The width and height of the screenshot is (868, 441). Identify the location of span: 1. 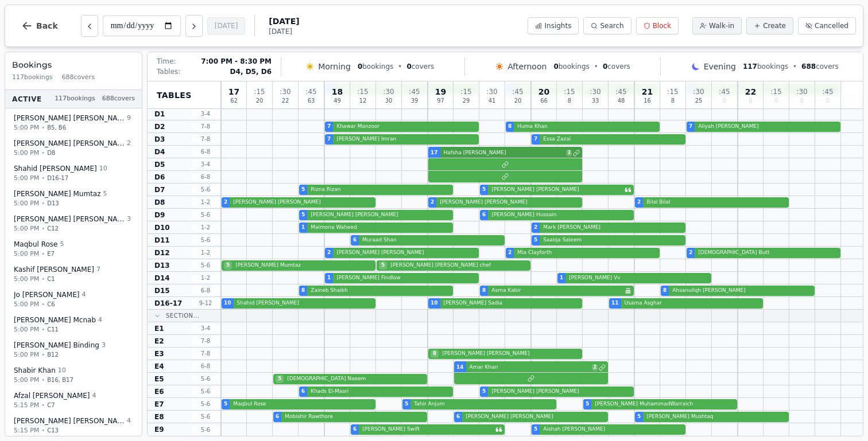
(303, 228).